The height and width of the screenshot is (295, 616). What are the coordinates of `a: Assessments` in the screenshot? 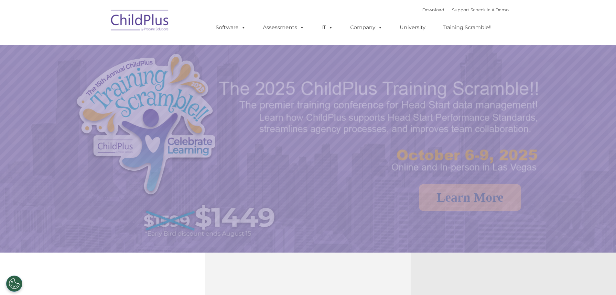 It's located at (284, 27).